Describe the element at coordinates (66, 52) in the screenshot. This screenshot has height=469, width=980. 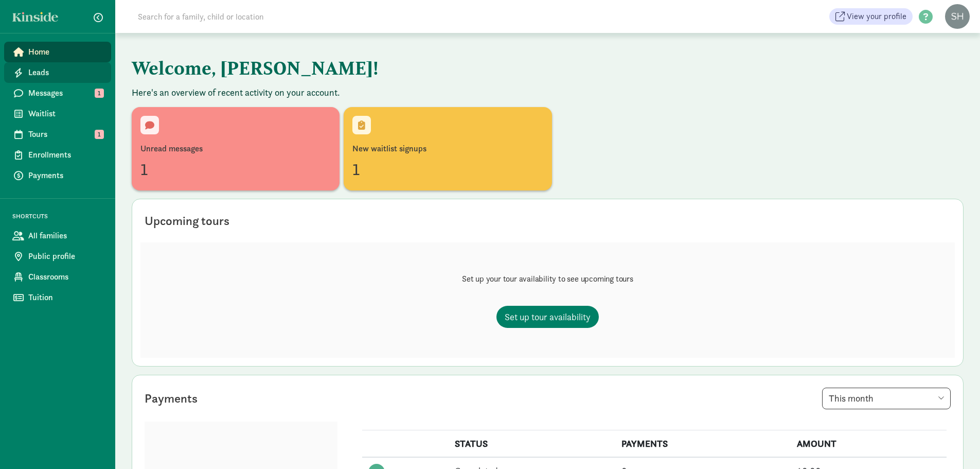
I see `span: Home` at that location.